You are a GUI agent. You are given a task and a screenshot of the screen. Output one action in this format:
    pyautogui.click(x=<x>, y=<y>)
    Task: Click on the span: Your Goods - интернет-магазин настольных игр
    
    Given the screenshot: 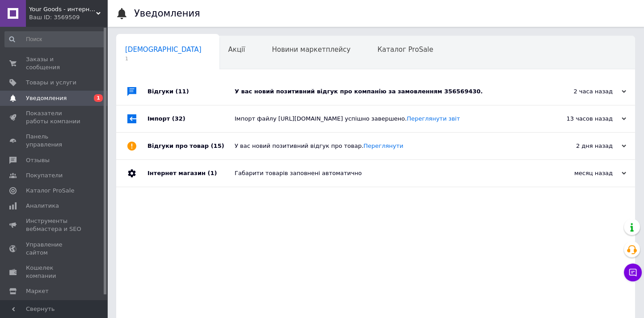 What is the action you would take?
    pyautogui.click(x=62, y=9)
    